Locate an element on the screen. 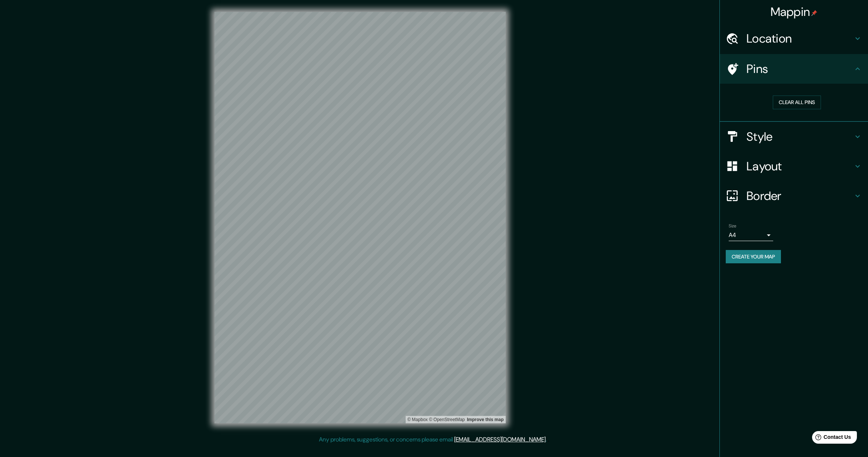 This screenshot has width=868, height=457. canvas: Map is located at coordinates (360, 218).